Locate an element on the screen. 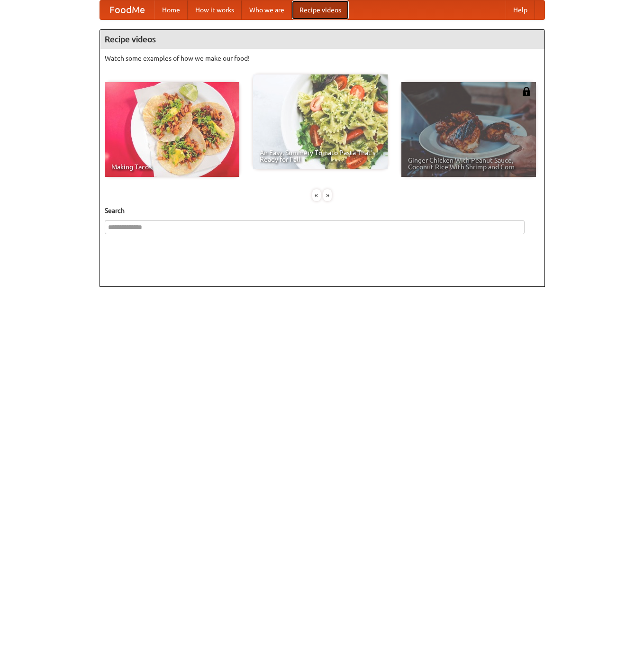 This screenshot has height=671, width=644. span: An Easy, Summery Tomato Pasta That's Ready for Fall is located at coordinates (321, 156).